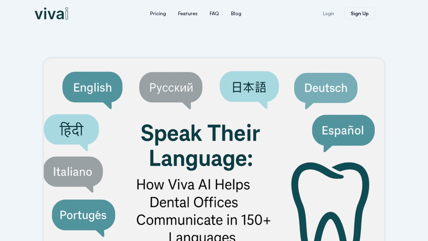  Describe the element at coordinates (329, 13) in the screenshot. I see `a: Login` at that location.